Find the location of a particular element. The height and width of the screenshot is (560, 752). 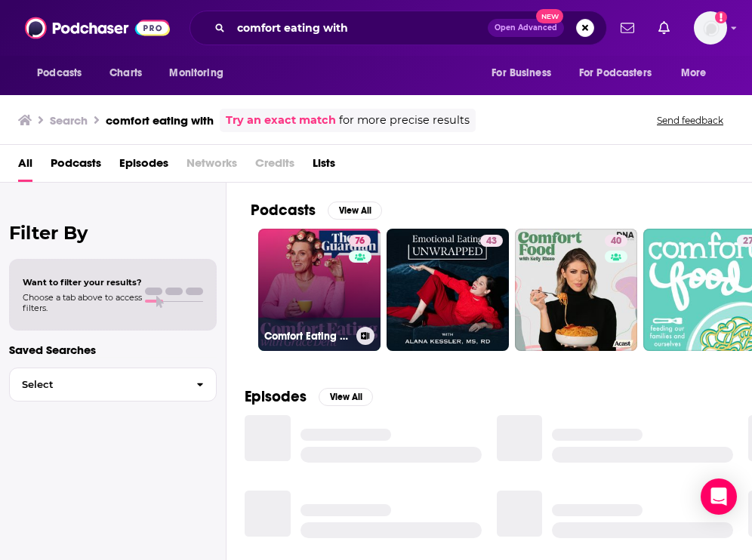

h2: Filter By is located at coordinates (113, 232).